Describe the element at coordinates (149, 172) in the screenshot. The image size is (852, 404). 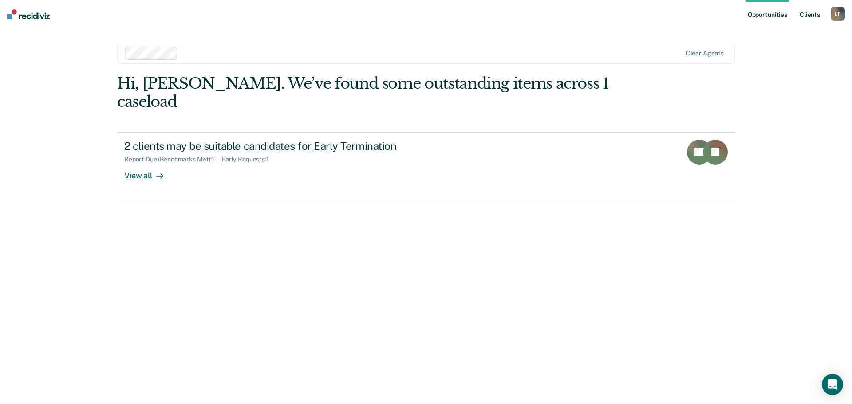
I see `div: View all` at that location.